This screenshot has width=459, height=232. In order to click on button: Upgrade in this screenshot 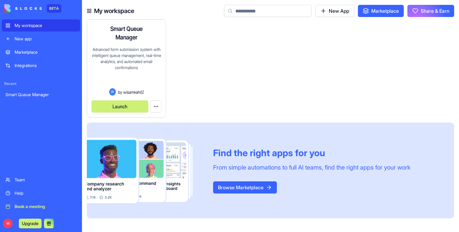, I will do `click(30, 224)`.